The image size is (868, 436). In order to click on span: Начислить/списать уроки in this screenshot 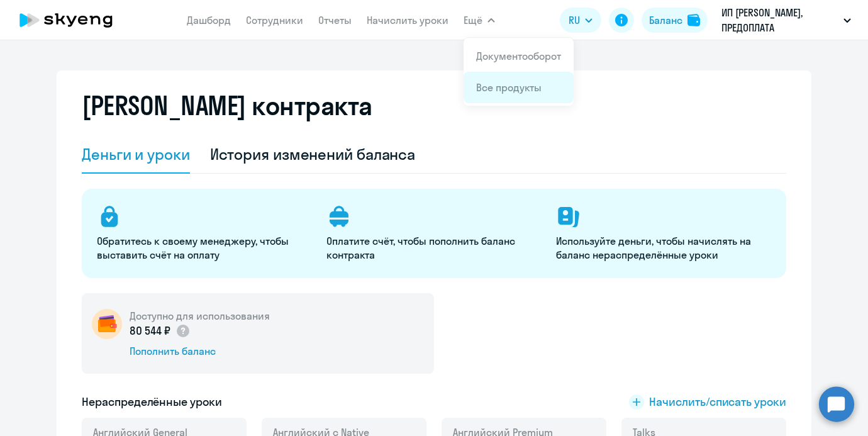, I will do `click(718, 402)`.